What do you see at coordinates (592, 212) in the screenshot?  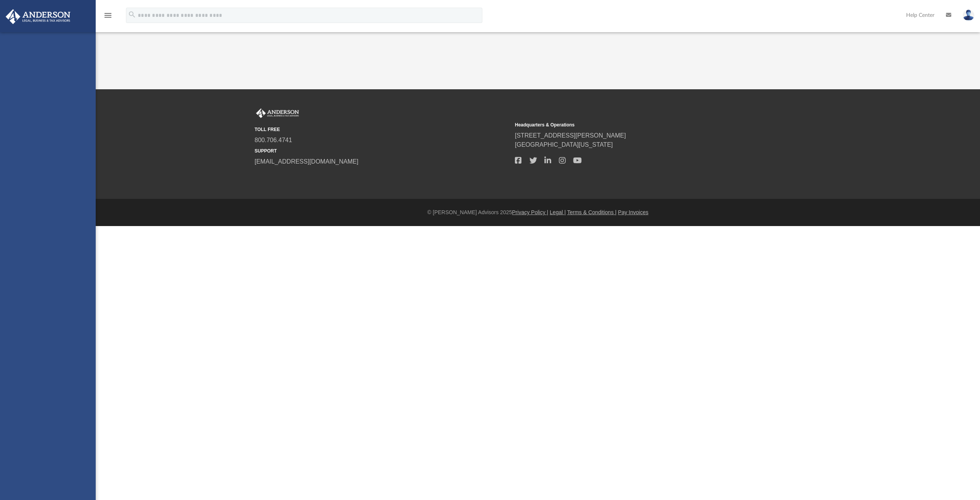 I see `a: Terms & Conditions |` at bounding box center [592, 212].